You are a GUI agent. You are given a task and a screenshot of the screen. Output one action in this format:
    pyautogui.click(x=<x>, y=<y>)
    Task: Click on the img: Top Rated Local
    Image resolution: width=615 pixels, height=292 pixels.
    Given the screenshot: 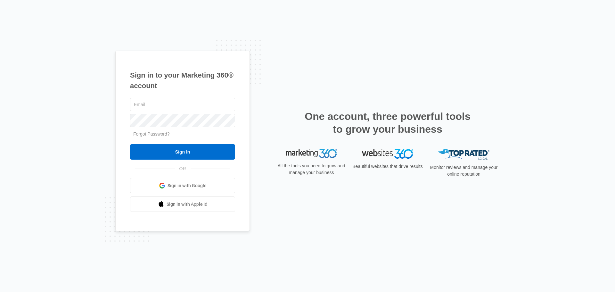 What is the action you would take?
    pyautogui.click(x=464, y=154)
    